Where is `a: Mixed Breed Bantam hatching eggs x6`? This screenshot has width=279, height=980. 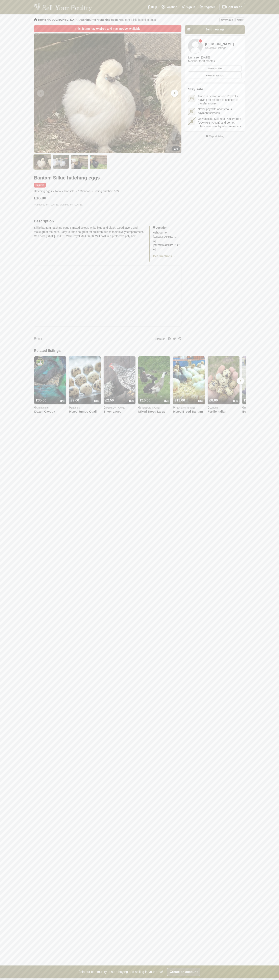
a: Mixed Breed Bantam hatching eggs x6 is located at coordinates (189, 412).